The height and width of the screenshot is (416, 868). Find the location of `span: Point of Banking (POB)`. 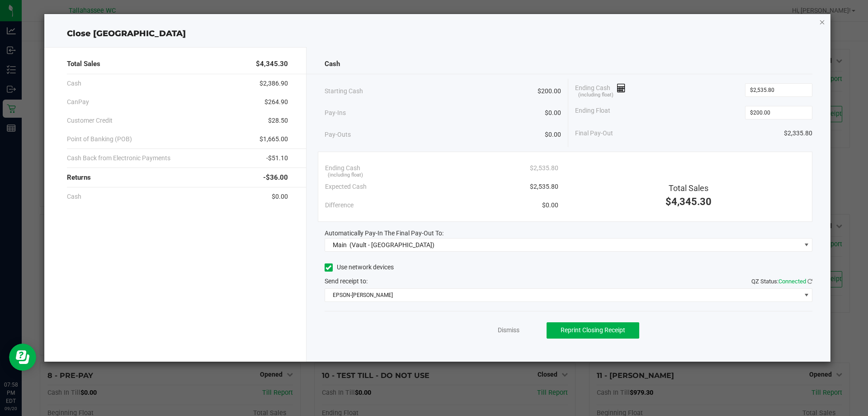

span: Point of Banking (POB) is located at coordinates (99, 139).